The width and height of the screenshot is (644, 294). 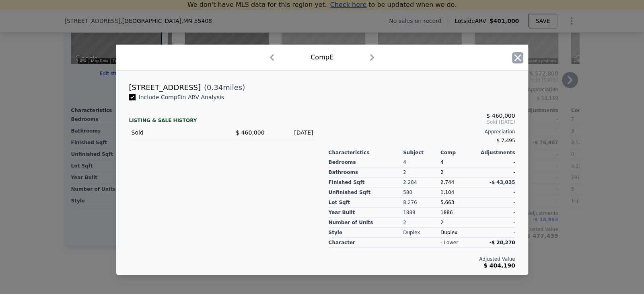 What do you see at coordinates (421, 162) in the screenshot?
I see `div: 4` at bounding box center [421, 162].